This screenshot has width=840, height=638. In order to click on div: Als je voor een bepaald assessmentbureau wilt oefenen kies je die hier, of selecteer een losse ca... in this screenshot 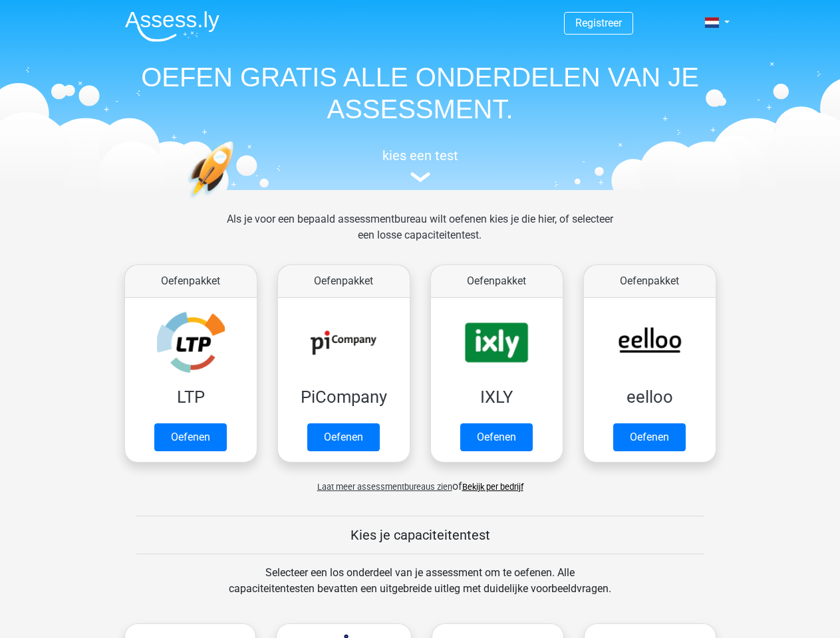, I will do `click(420, 235)`.